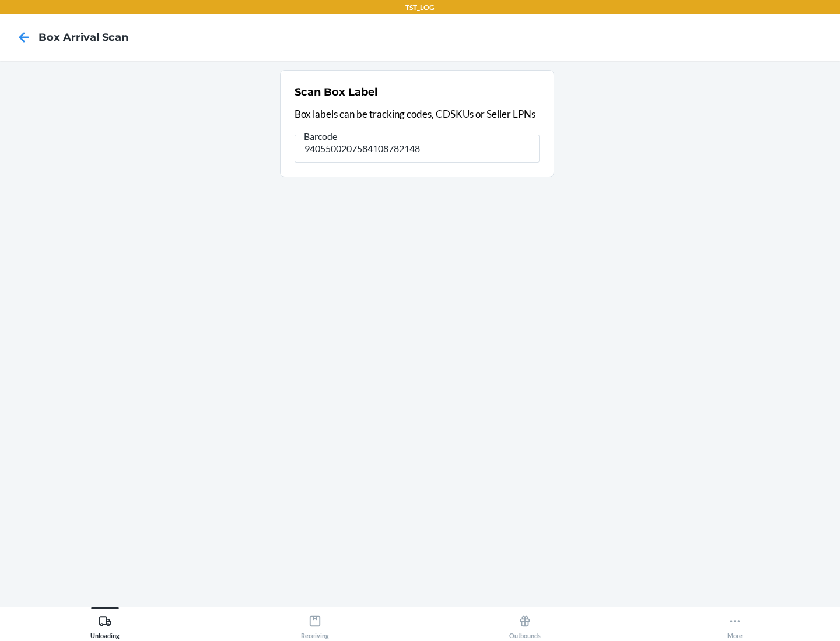 This screenshot has height=641, width=840. Describe the element at coordinates (525, 625) in the screenshot. I see `div: Outbounds` at that location.